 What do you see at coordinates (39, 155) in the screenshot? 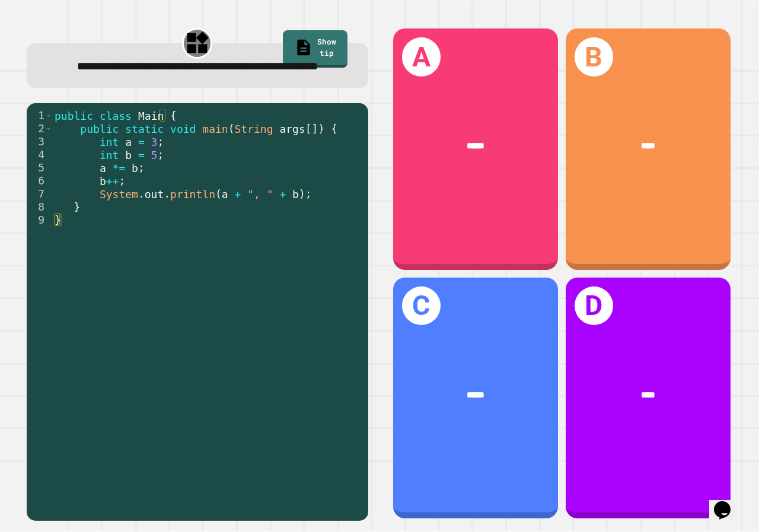
I see `div: 4` at bounding box center [39, 155].